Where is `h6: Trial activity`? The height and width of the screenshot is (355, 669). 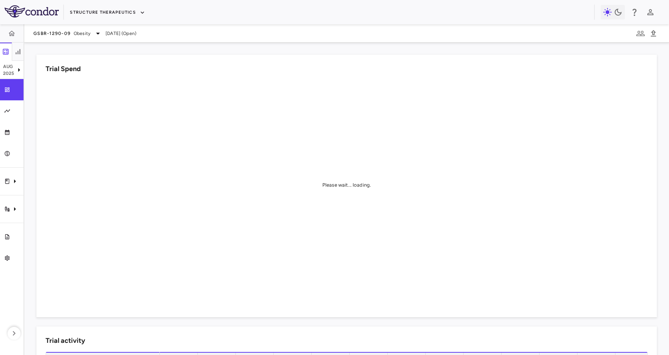
h6: Trial activity is located at coordinates (65, 340).